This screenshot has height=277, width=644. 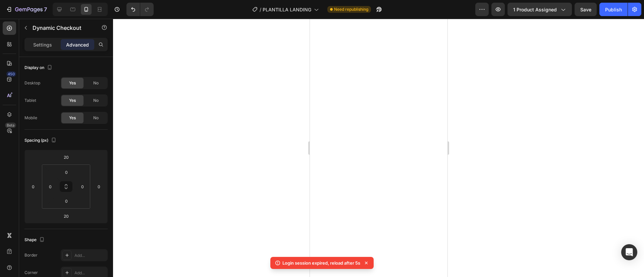 What do you see at coordinates (140, 9) in the screenshot?
I see `div: Undo/Redo` at bounding box center [140, 9].